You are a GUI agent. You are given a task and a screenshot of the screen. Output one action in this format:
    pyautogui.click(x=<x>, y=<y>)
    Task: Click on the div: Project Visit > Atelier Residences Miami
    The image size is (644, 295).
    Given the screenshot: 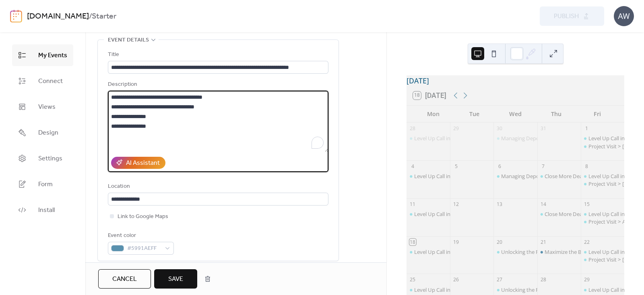 What is the action you would take?
    pyautogui.click(x=603, y=221)
    